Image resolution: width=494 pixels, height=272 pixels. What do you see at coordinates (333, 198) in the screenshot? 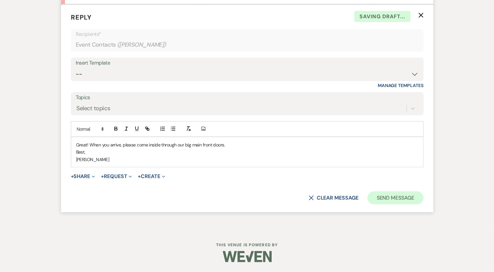
I see `button: Clear message` at bounding box center [333, 198].